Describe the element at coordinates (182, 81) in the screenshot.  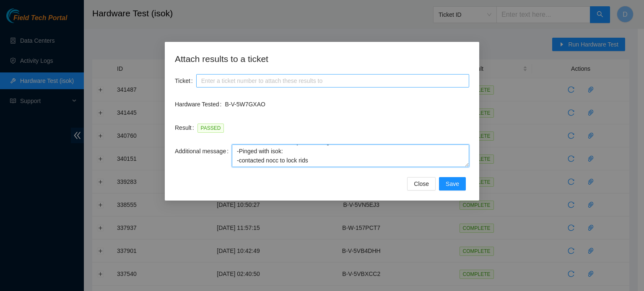
I see `span: Ticket` at that location.